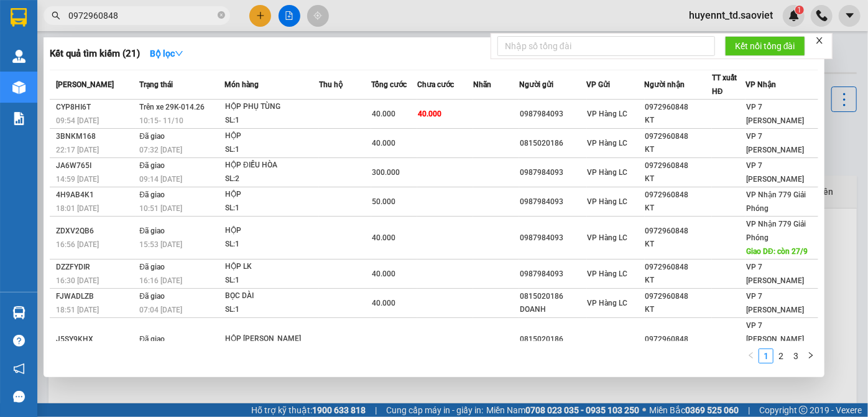 This screenshot has height=417, width=868. I want to click on span: Trạng thái, so click(156, 85).